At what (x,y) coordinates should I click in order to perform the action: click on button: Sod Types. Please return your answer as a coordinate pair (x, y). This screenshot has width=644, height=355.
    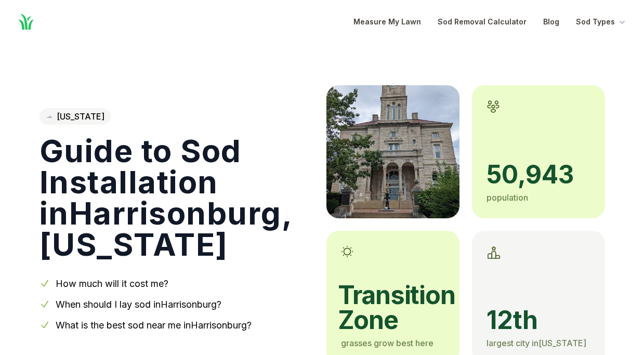
    Looking at the image, I should click on (602, 22).